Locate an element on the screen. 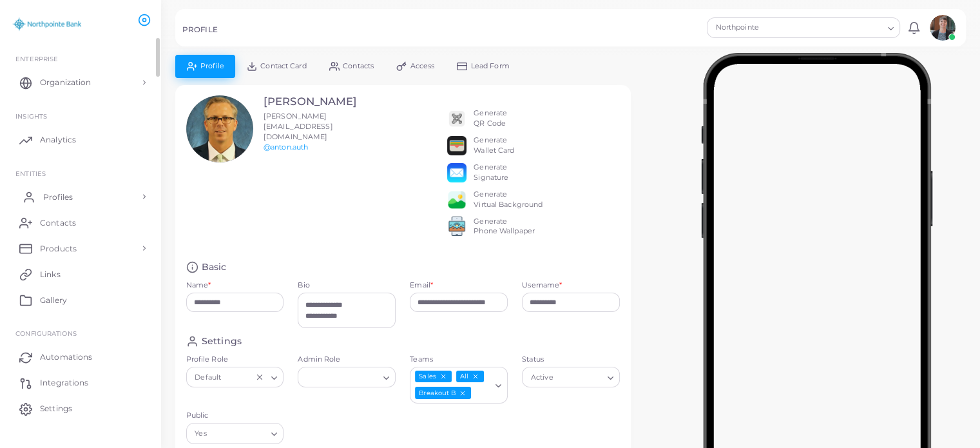  span: Profile is located at coordinates (212, 66).